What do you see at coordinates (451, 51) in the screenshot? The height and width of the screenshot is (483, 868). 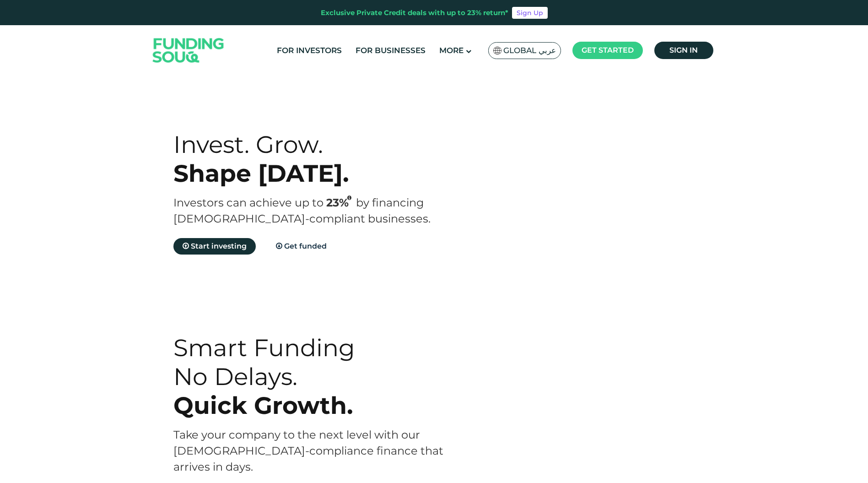 I see `span: More` at bounding box center [451, 51].